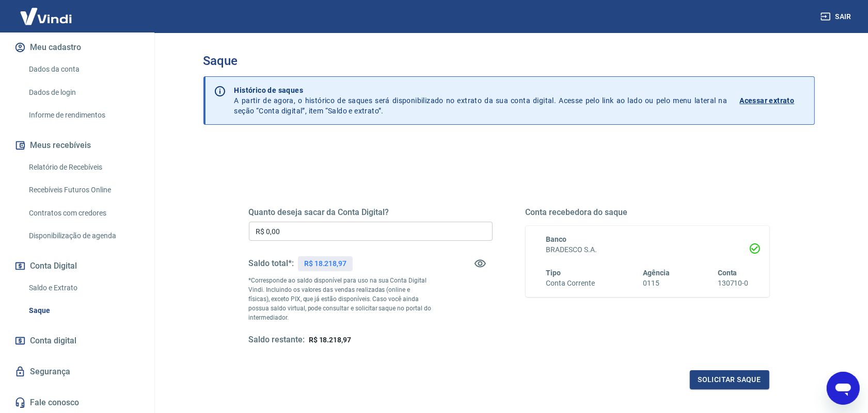 The image size is (868, 413). I want to click on h6: 130710-0, so click(733, 283).